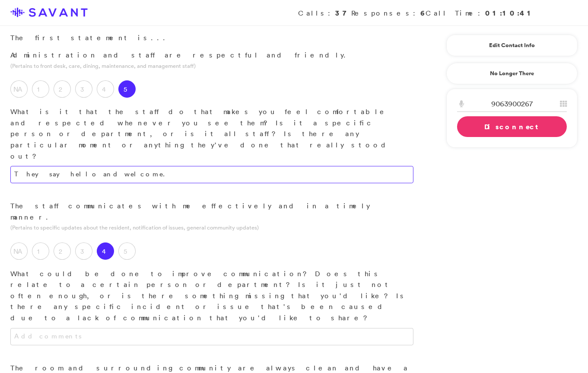  Describe the element at coordinates (423, 13) in the screenshot. I see `strong: 6` at that location.